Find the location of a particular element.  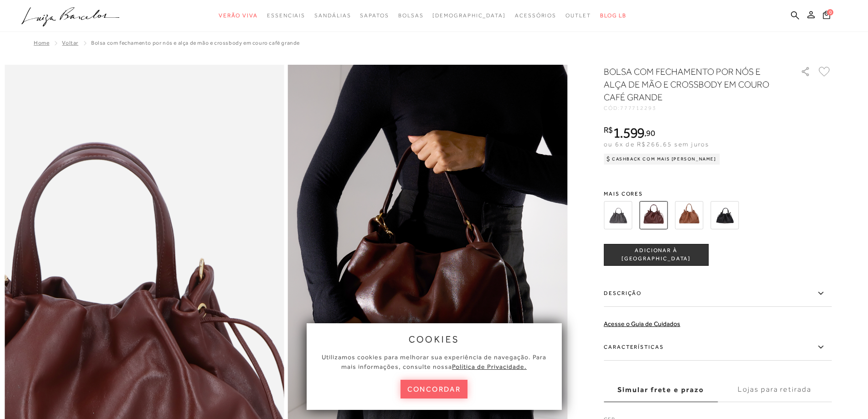

span: Utilizamos cookies para melhorar sua experiência de navegação. Para mais informações, consulte nossa is located at coordinates (434, 361).